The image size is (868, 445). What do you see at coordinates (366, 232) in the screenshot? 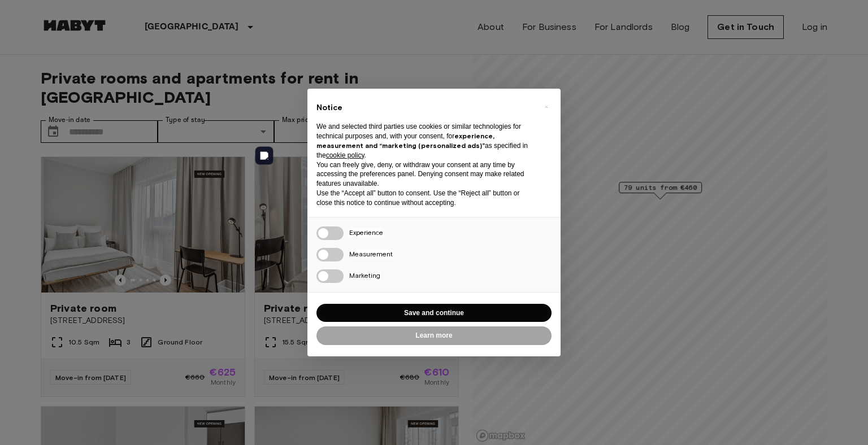
I see `span: Experience` at bounding box center [366, 232].